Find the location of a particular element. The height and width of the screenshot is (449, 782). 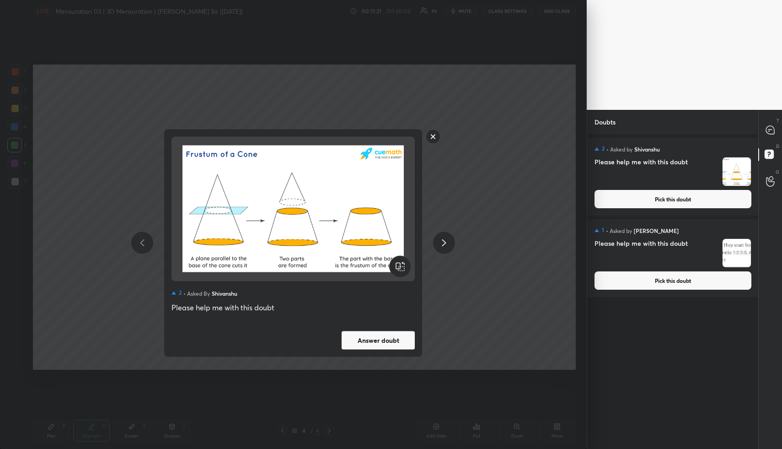

p: T is located at coordinates (778, 120).